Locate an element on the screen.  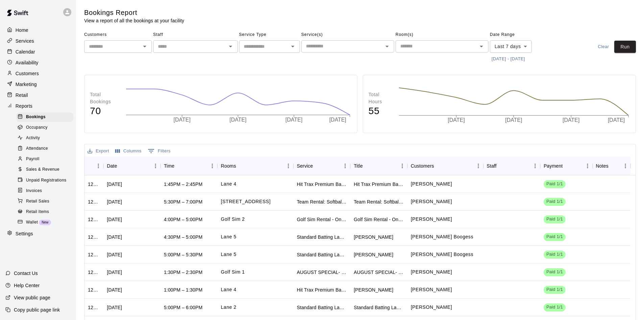
button: Open is located at coordinates (293, 46).